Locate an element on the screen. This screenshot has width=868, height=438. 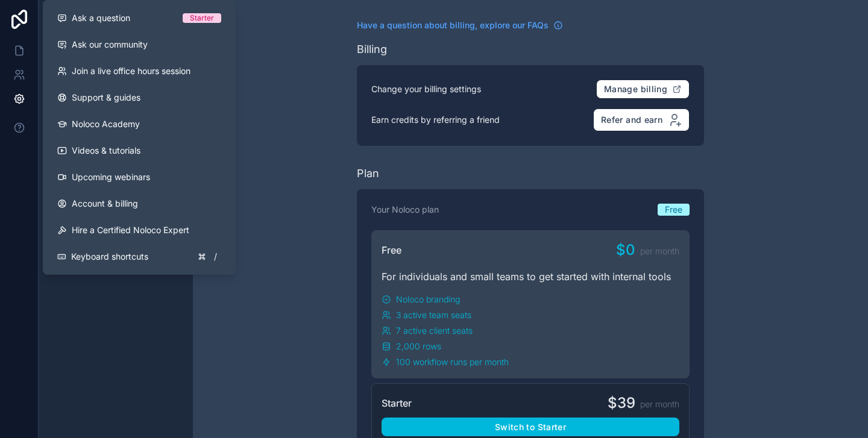
span: Join a live office hours session is located at coordinates (131, 71).